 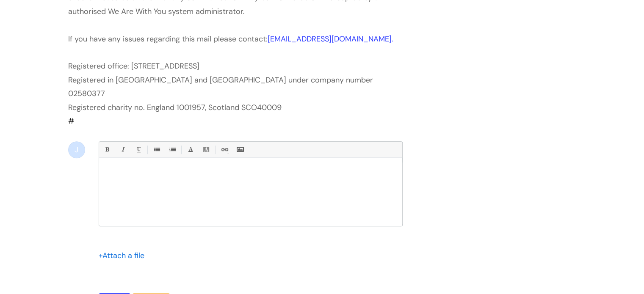 I want to click on a: Back Color, so click(x=206, y=150).